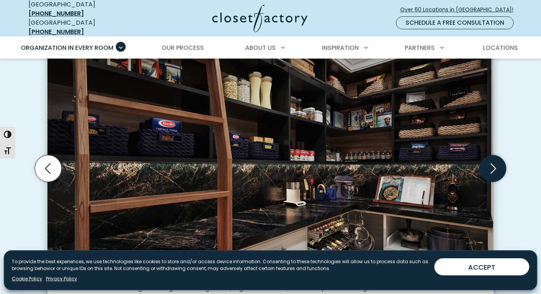 Image resolution: width=541 pixels, height=294 pixels. I want to click on p: To provide the best experiences, we use technologies like cookies to store and/or access device i..., so click(220, 265).